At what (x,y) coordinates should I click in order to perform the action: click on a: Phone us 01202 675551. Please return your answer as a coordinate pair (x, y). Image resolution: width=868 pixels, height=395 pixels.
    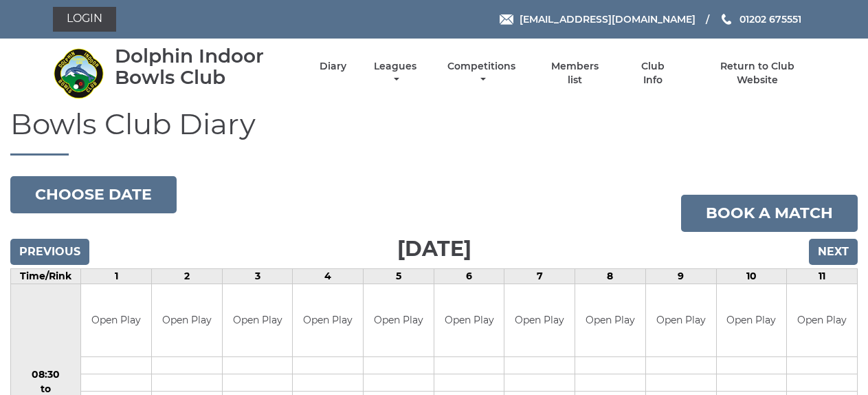
    Looking at the image, I should click on (760, 19).